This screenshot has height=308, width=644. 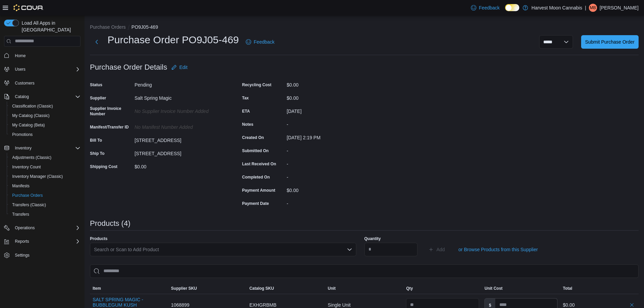 I want to click on span: Unit, so click(x=332, y=288).